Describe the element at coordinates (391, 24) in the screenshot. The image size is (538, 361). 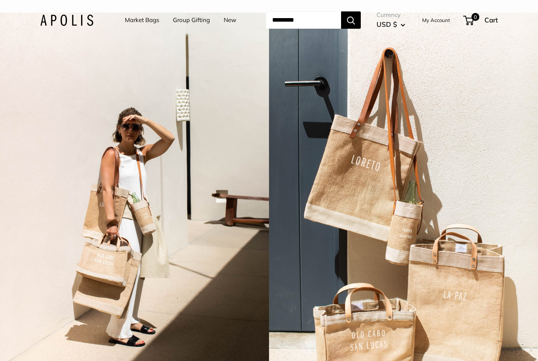
I see `button: USD $` at that location.